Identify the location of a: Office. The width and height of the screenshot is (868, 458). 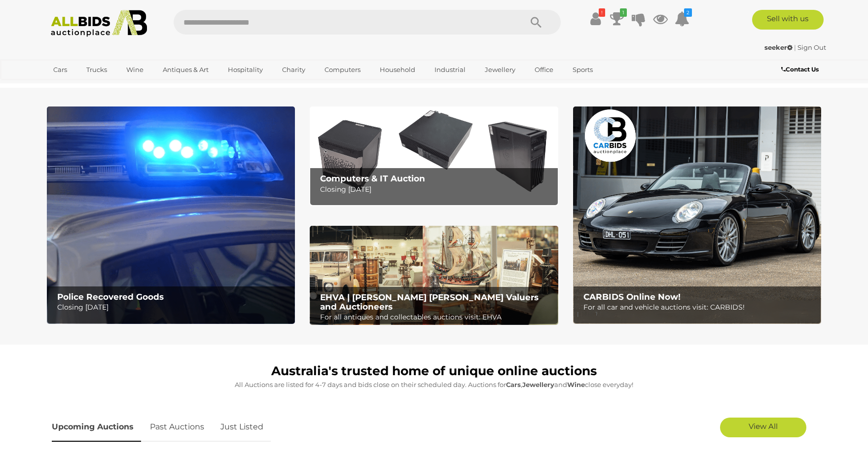
(544, 70).